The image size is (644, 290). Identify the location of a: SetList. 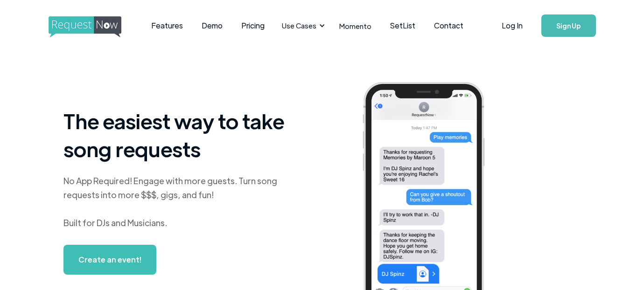
(402, 26).